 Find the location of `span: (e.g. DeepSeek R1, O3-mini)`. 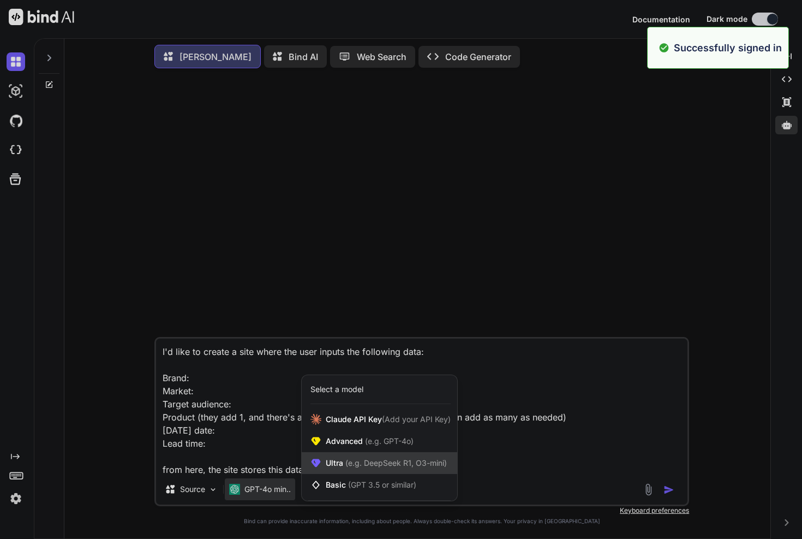

span: (e.g. DeepSeek R1, O3-mini) is located at coordinates (395, 462).